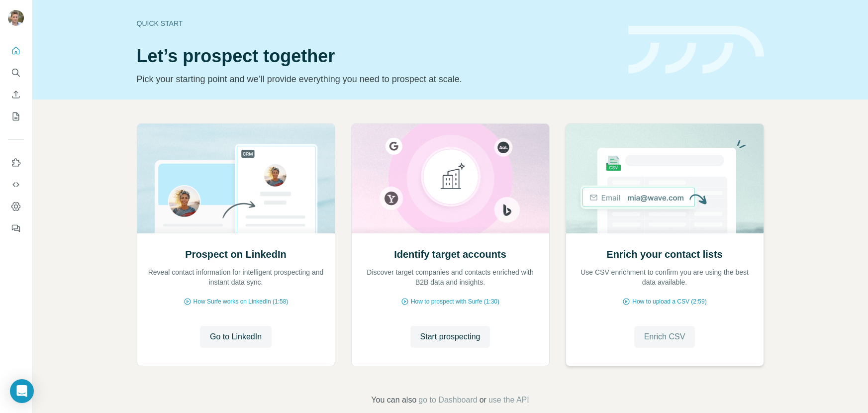 Image resolution: width=868 pixels, height=413 pixels. What do you see at coordinates (16, 51) in the screenshot?
I see `button: Quick start` at bounding box center [16, 51].